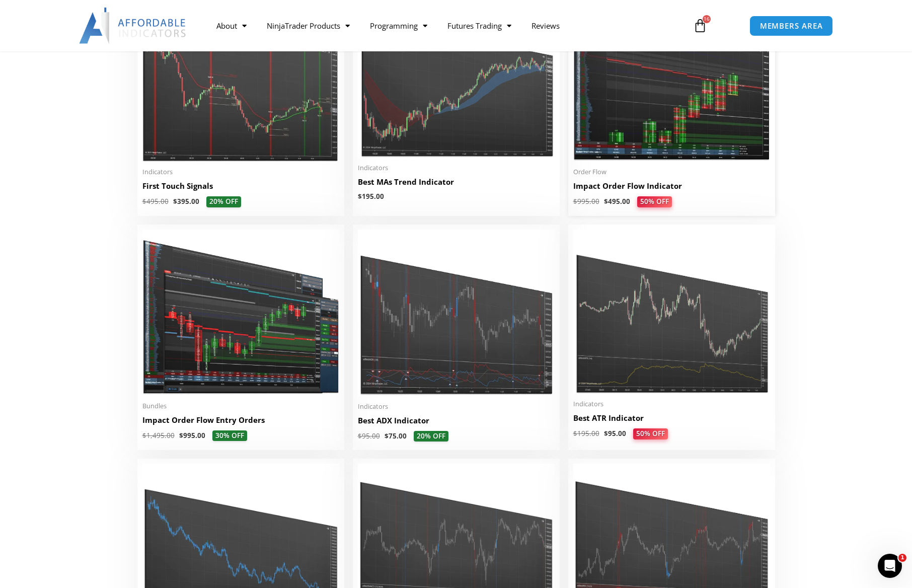 This screenshot has width=912, height=588. Describe the element at coordinates (186, 201) in the screenshot. I see `bdi: 395.00` at that location.